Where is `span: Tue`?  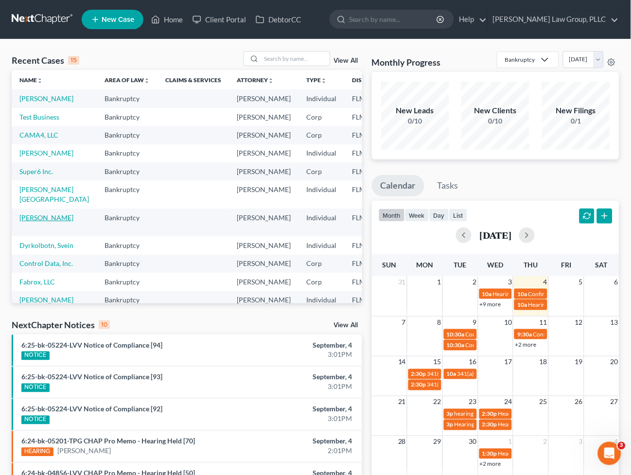
span: Tue is located at coordinates (461, 265).